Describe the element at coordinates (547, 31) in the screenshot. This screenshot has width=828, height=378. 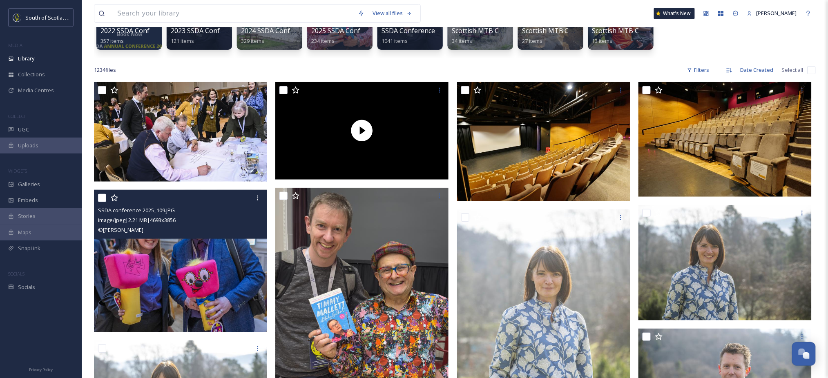
I see `a: DMBinS MTBScottish MTB Conference 24 - Day 3 - Adaptive Rider Collective34 items` at that location.